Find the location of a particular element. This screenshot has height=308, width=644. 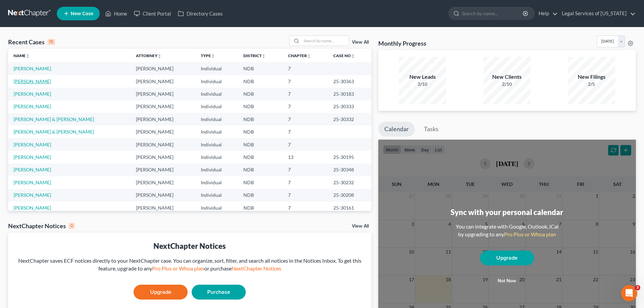

div: New Clients is located at coordinates (507, 77).